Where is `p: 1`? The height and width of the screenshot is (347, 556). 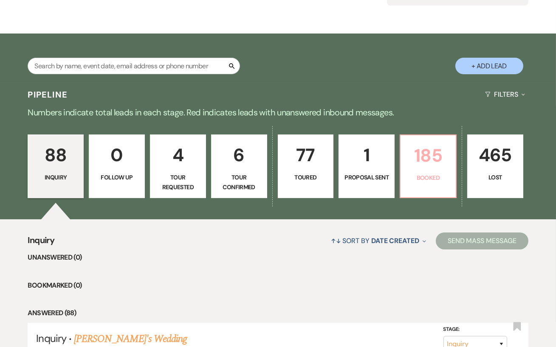 p: 1 is located at coordinates (366, 155).